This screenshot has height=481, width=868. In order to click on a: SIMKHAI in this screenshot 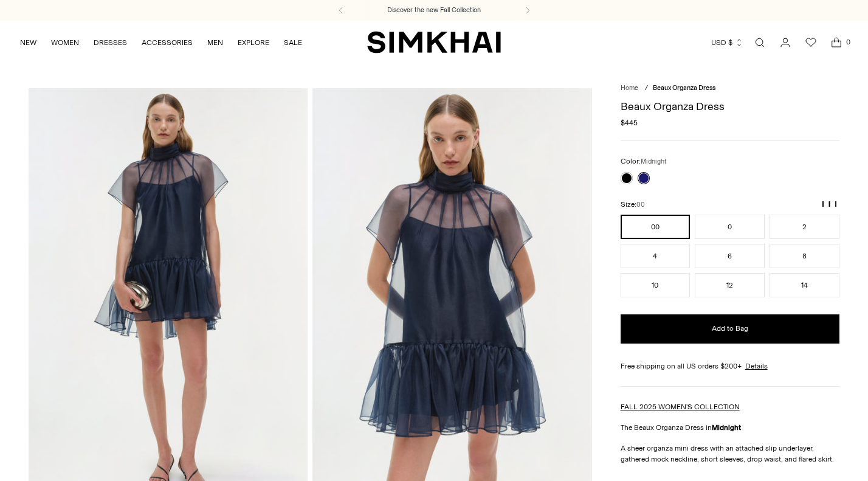, I will do `click(434, 42)`.